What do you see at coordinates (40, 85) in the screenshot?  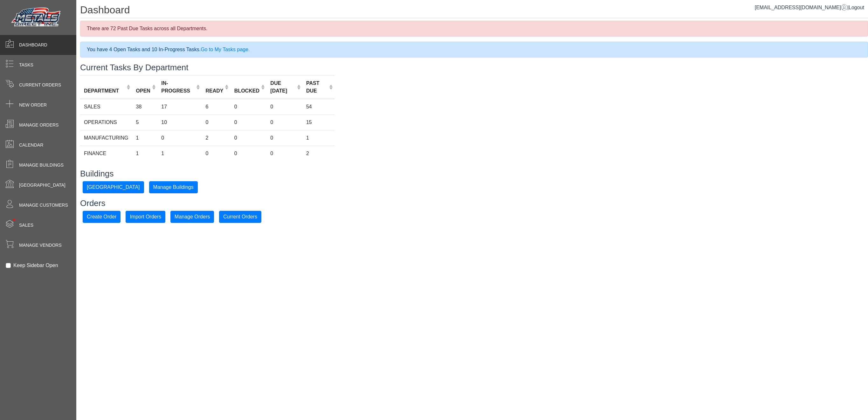 I see `span: Current Orders` at bounding box center [40, 85].